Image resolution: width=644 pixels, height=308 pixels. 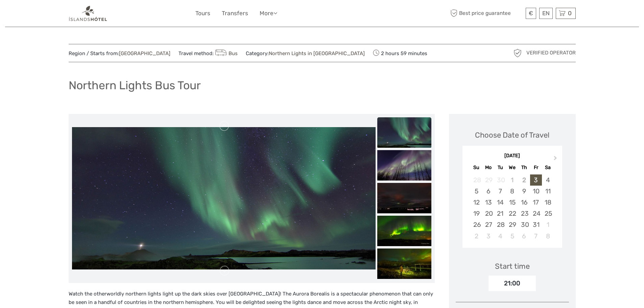 What do you see at coordinates (512, 283) in the screenshot?
I see `div: 21:00` at bounding box center [512, 283].